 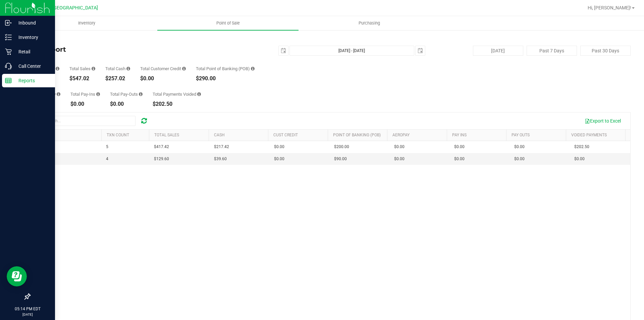 I want to click on p: Reports, so click(x=32, y=80).